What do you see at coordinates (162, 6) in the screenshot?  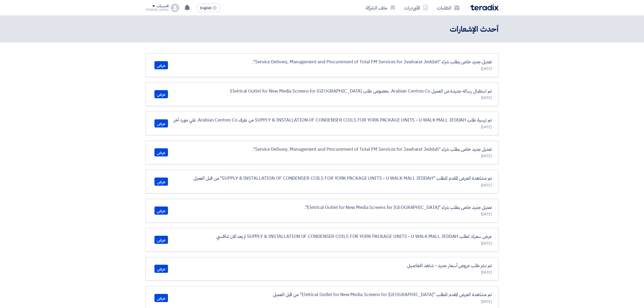 I see `div: الحساب` at bounding box center [162, 6].